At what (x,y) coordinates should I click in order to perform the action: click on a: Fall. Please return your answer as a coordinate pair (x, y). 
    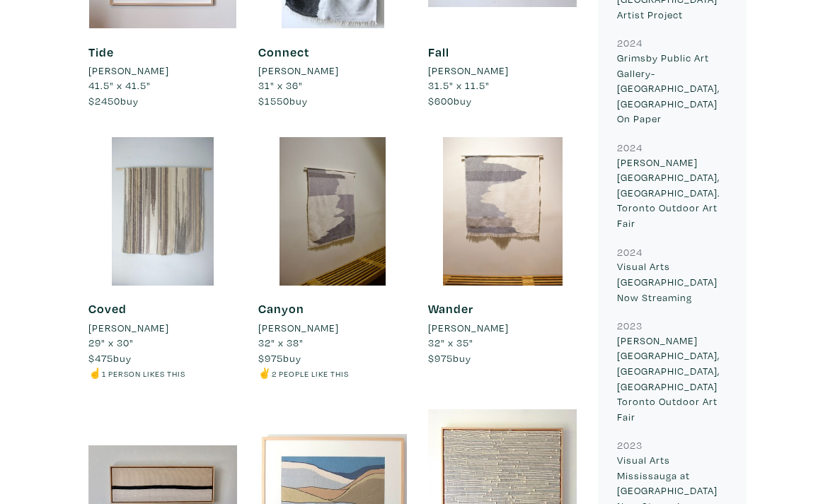
    Looking at the image, I should click on (439, 52).